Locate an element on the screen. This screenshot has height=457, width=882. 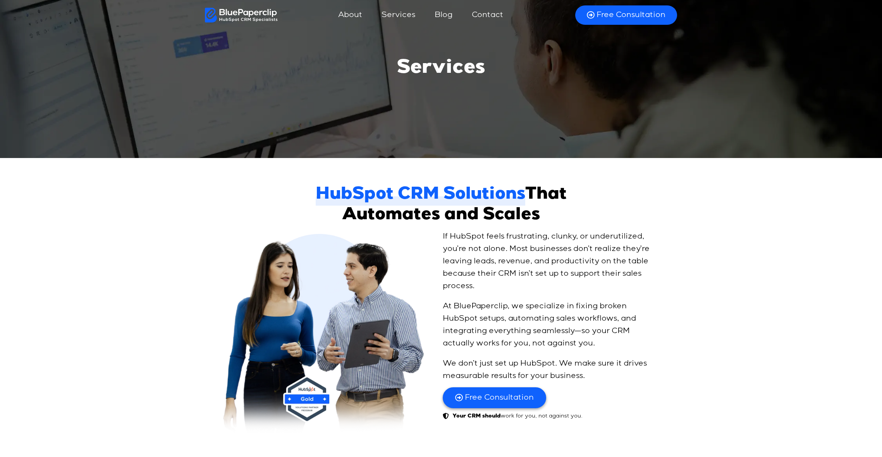
a: About is located at coordinates (350, 15).